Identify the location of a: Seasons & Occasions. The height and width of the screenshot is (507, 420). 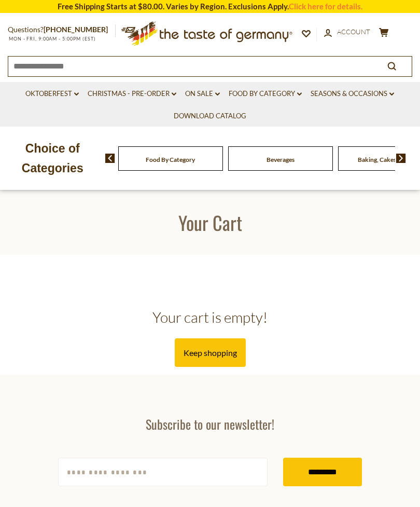
(352, 94).